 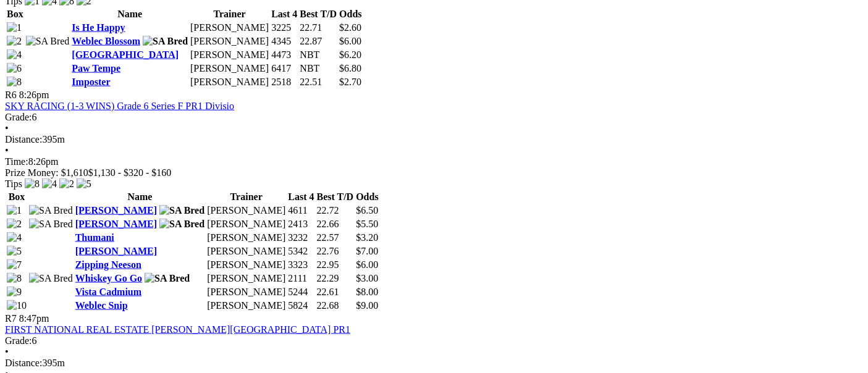 What do you see at coordinates (301, 306) in the screenshot?
I see `td: 5824` at bounding box center [301, 306].